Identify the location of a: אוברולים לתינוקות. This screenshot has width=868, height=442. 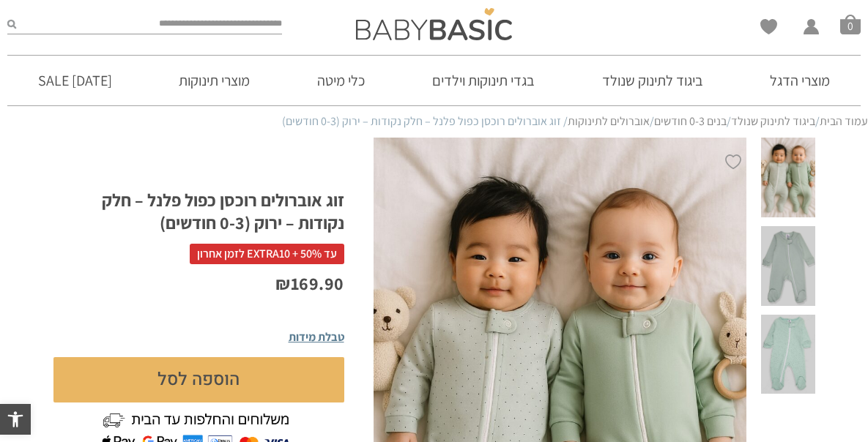
(609, 120).